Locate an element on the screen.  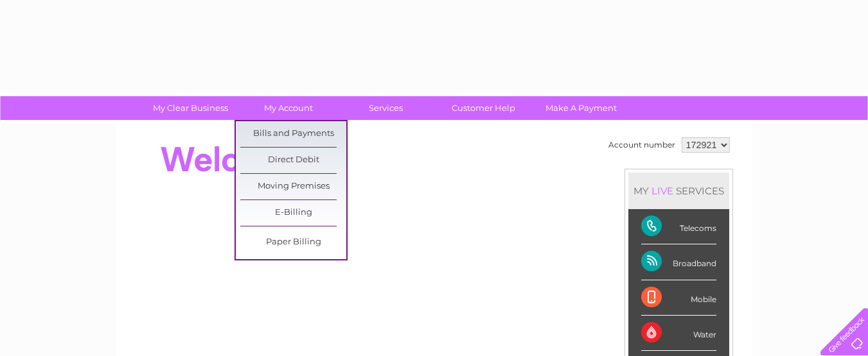
div: LIVE is located at coordinates (663, 190).